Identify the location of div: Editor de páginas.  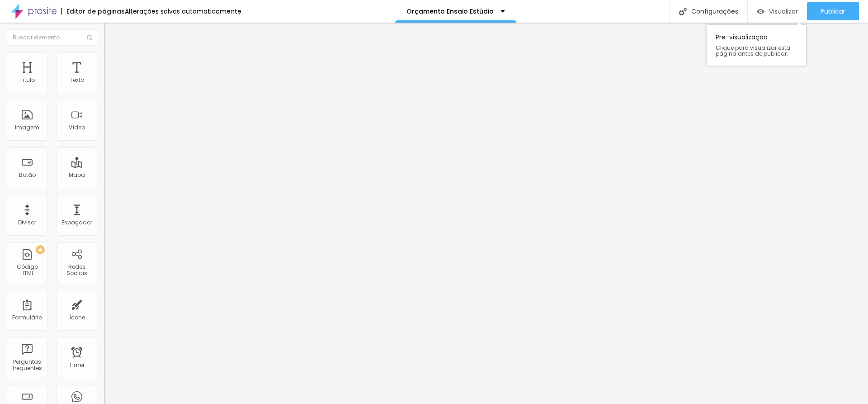
(93, 11).